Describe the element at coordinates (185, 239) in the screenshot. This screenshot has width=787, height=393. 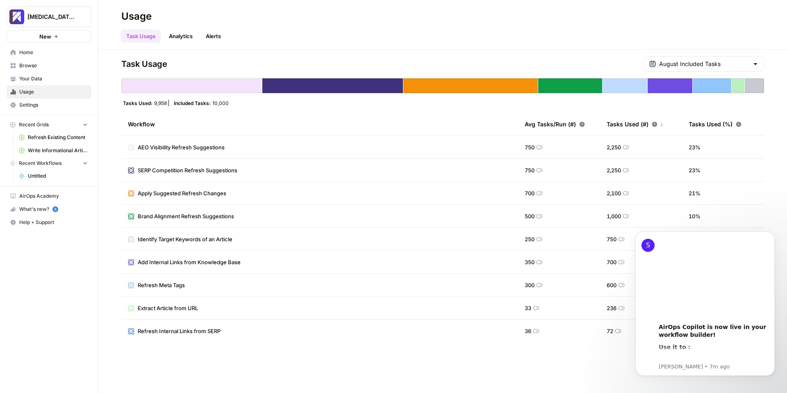
I see `span: Identify Target Keywords of an Article` at that location.